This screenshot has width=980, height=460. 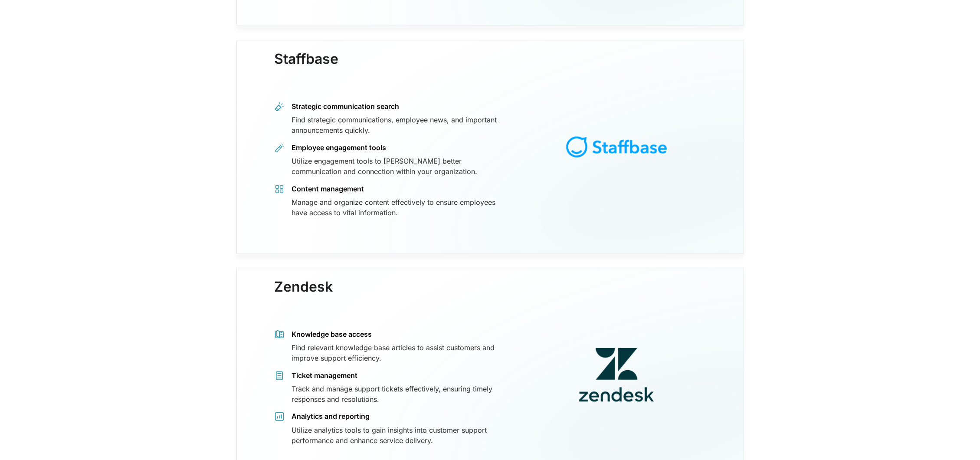 I want to click on div: Find strategic communications, employee news, and important announcements quickly., so click(x=399, y=125).